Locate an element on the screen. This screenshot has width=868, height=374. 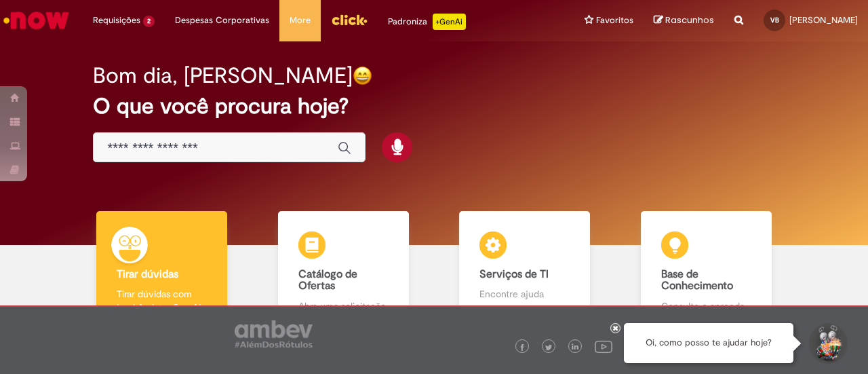
a: Base de Conhecimento Consulte e aprenda is located at coordinates (707, 269).